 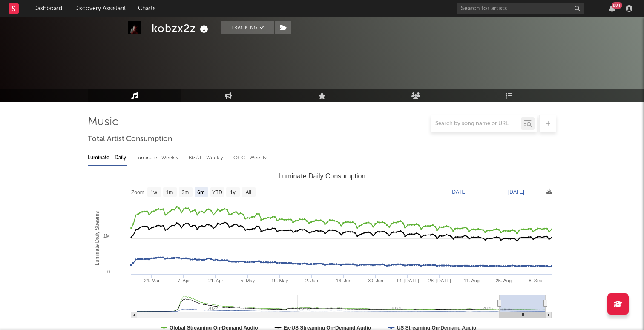 I want to click on text: 6m, so click(x=200, y=192).